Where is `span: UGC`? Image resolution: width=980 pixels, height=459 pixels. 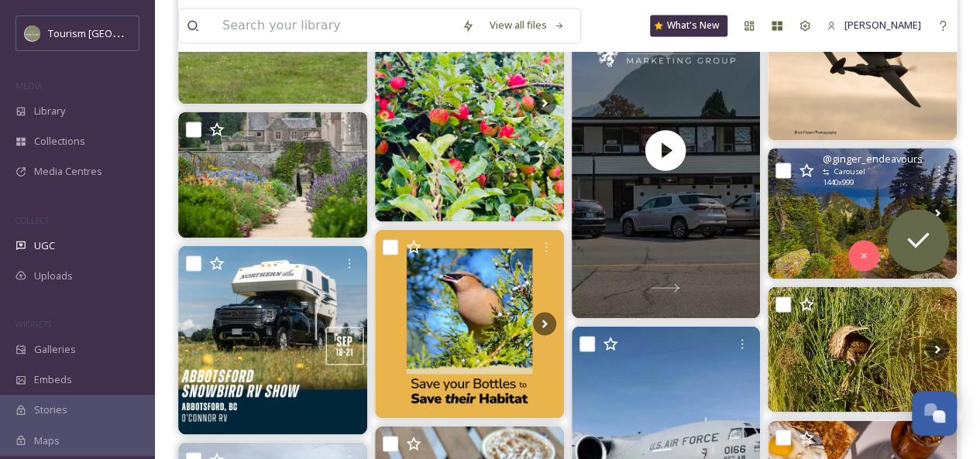 span: UGC is located at coordinates (44, 246).